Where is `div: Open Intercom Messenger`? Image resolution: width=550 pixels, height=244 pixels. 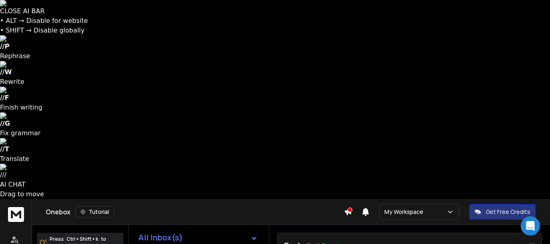 div: Open Intercom Messenger is located at coordinates (530, 226).